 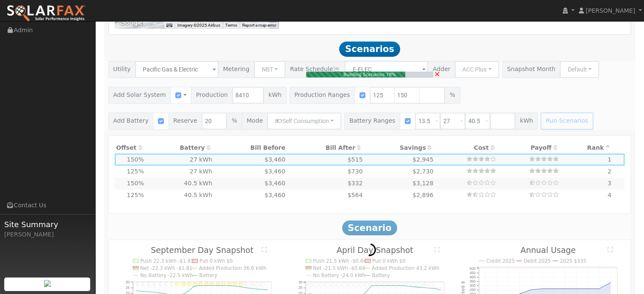 I want to click on span: Imagery ©2025 Airbus, so click(x=199, y=25).